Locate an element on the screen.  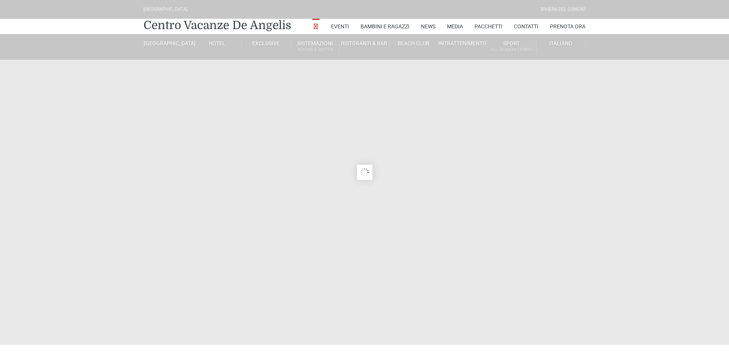
span: Italiano is located at coordinates (560, 43).